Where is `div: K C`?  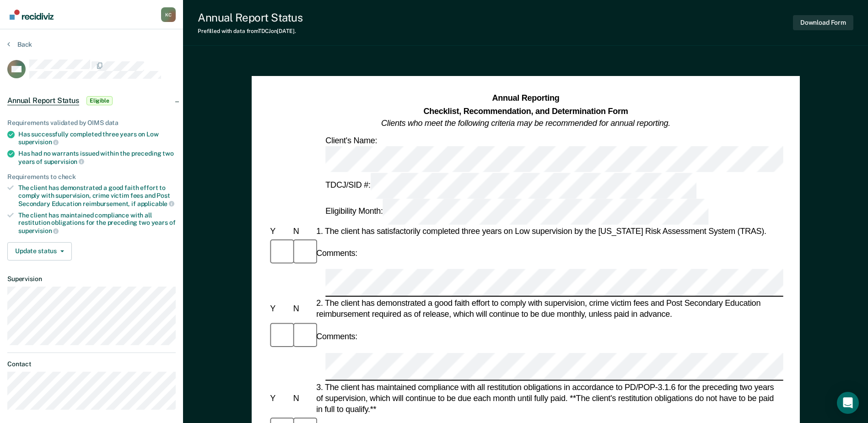 div: K C is located at coordinates (169, 15).